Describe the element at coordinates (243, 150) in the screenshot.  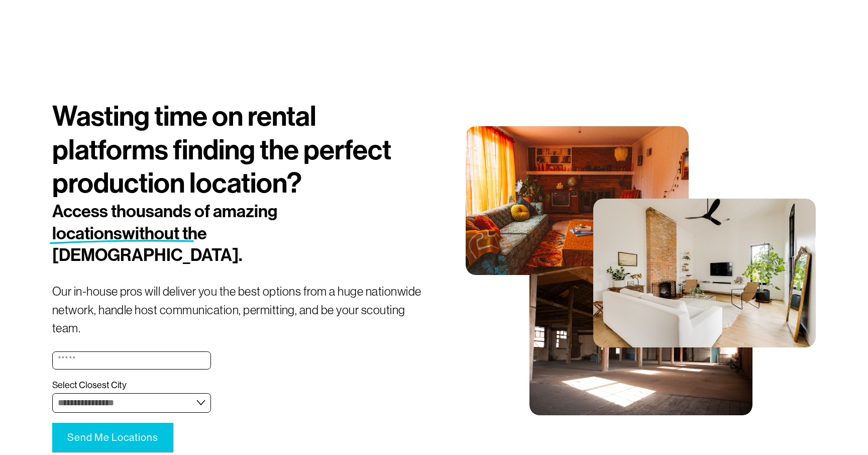
I see `h1: Wasting time on rental platforms finding the perfect production location?` at that location.